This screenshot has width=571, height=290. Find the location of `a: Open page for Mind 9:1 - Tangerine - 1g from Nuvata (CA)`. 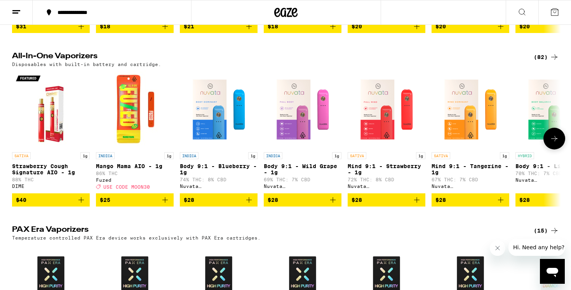

a: Open page for Mind 9:1 - Tangerine - 1g from Nuvata (CA) is located at coordinates (470, 132).